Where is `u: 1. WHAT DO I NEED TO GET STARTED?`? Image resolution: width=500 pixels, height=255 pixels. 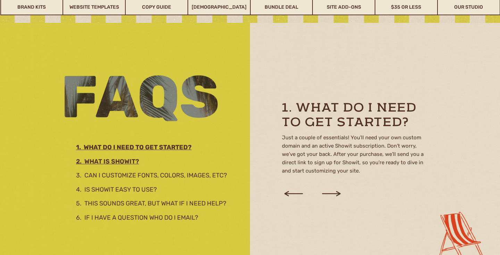 u: 1. WHAT DO I NEED TO GET STARTED? is located at coordinates (134, 148).